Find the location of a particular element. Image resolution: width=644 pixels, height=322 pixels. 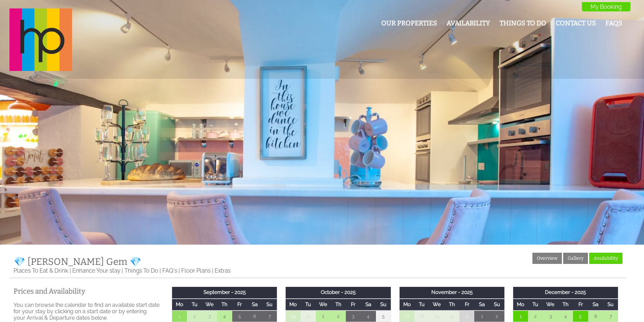

th: September - 2025 is located at coordinates (224, 293).